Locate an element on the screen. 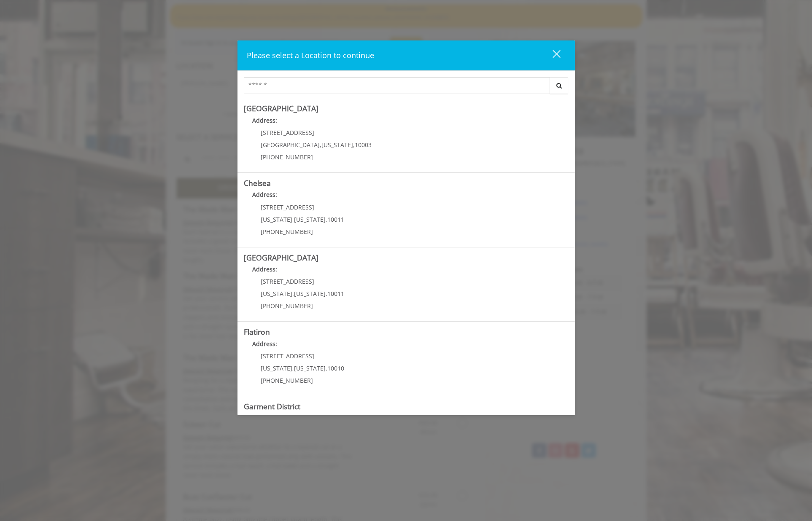  i: Search button is located at coordinates (559, 86).